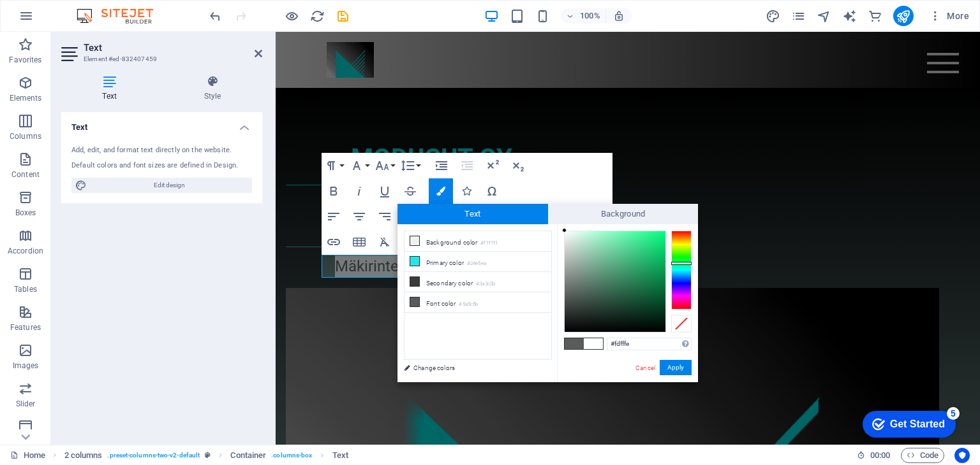 The width and height of the screenshot is (980, 465). What do you see at coordinates (25, 366) in the screenshot?
I see `p: Images` at bounding box center [25, 366].